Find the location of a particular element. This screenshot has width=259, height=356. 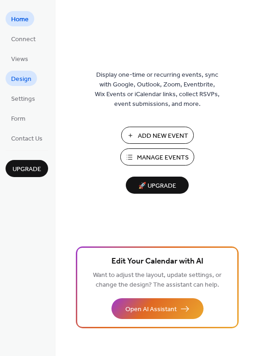

span: Contact Us is located at coordinates (27, 139).